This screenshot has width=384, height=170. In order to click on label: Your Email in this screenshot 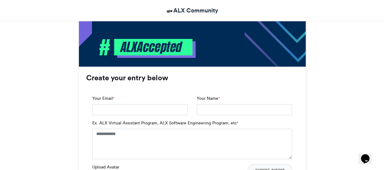, I will do `click(103, 98)`.